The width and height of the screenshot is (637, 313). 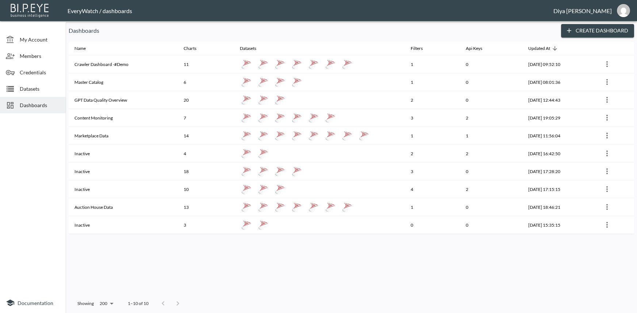 What do you see at coordinates (206, 136) in the screenshot?
I see `th: 14` at bounding box center [206, 136].